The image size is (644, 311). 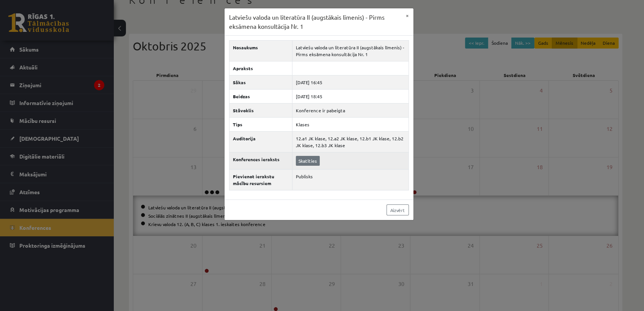 I want to click on a: Aizvērt, so click(x=397, y=210).